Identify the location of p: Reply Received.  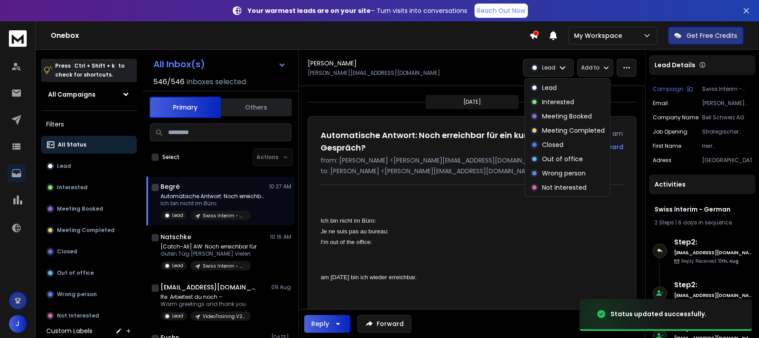
(710, 261).